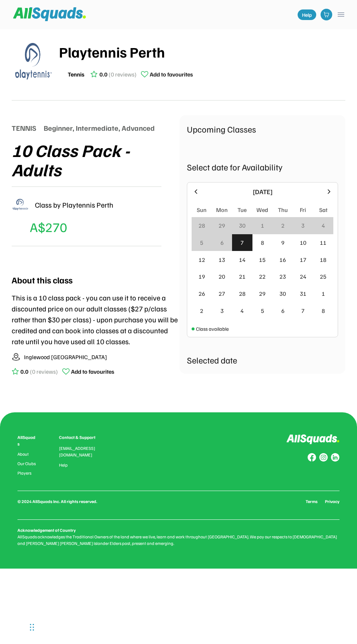 This screenshot has width=357, height=644. What do you see at coordinates (28, 464) in the screenshot?
I see `a: Our Clubs` at bounding box center [28, 464].